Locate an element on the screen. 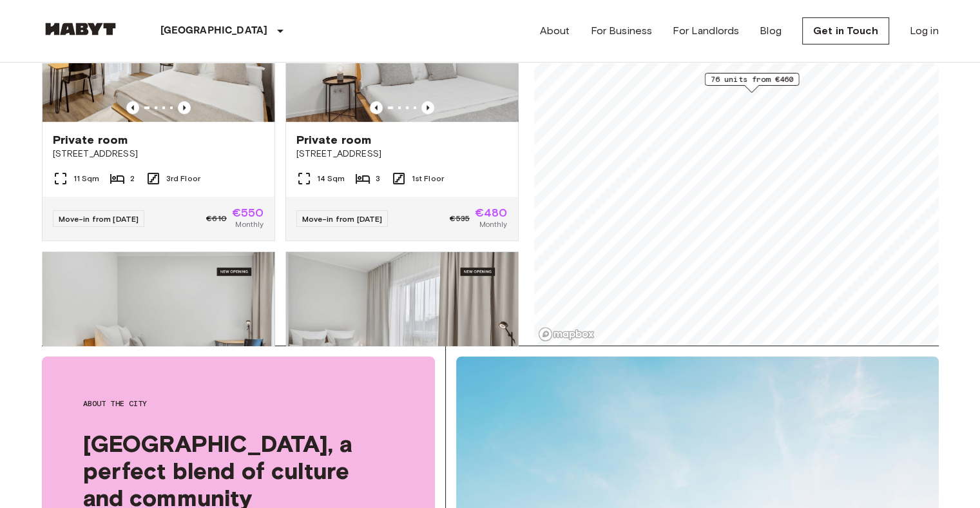 The image size is (980, 508). span: 76 units from €460 is located at coordinates (752, 79).